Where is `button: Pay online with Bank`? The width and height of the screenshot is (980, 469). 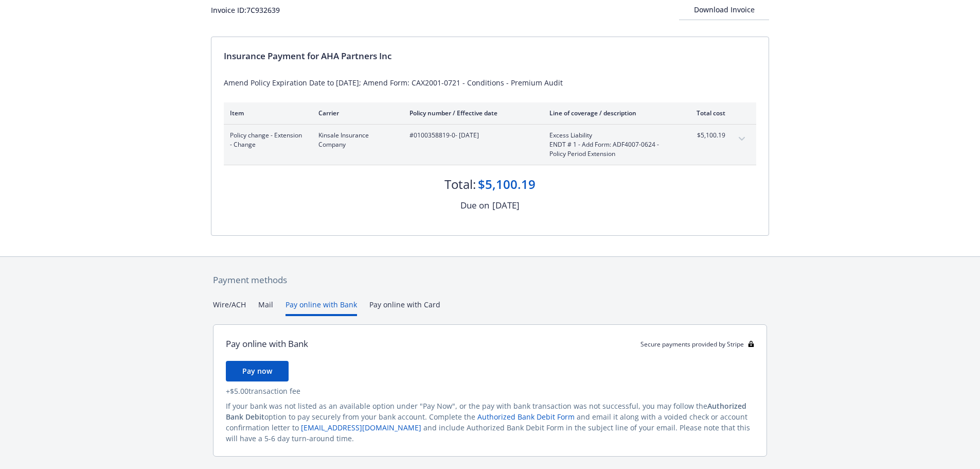 button: Pay online with Bank is located at coordinates (321, 307).